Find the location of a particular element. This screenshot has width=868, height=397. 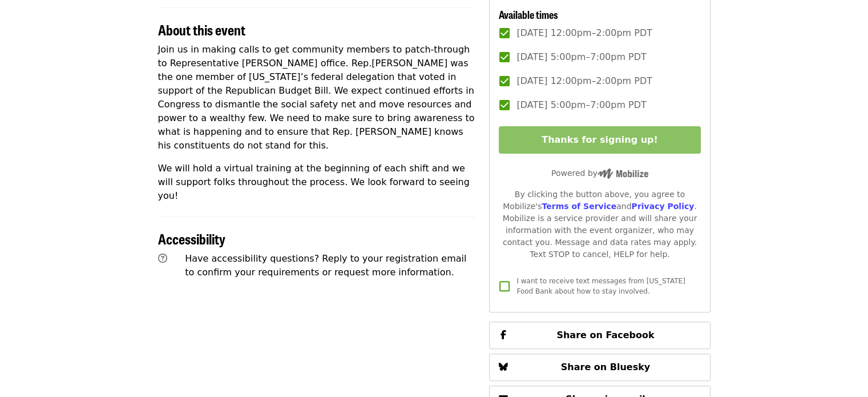

span: Have accessibility questions? Reply to your registration email to confirm your requirements or re... is located at coordinates (325, 265).